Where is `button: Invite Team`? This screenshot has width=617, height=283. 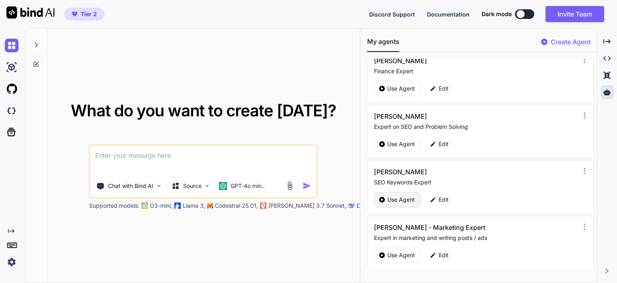
button: Invite Team is located at coordinates (575, 14).